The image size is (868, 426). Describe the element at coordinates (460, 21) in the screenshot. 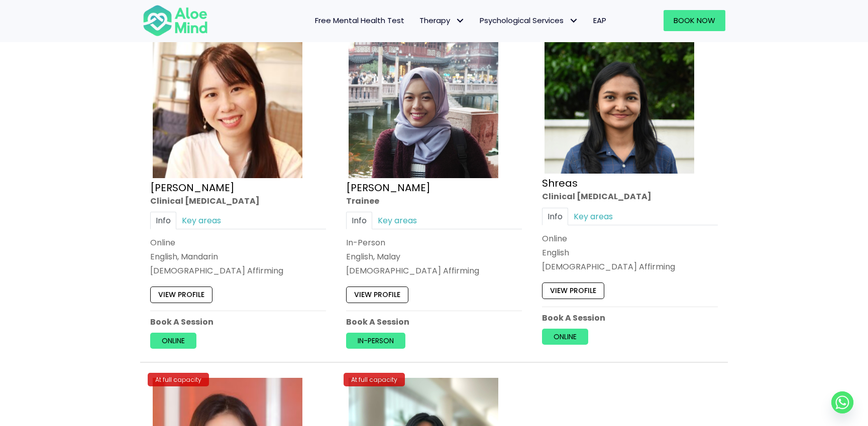

I see `span: Therapy: submenu` at that location.